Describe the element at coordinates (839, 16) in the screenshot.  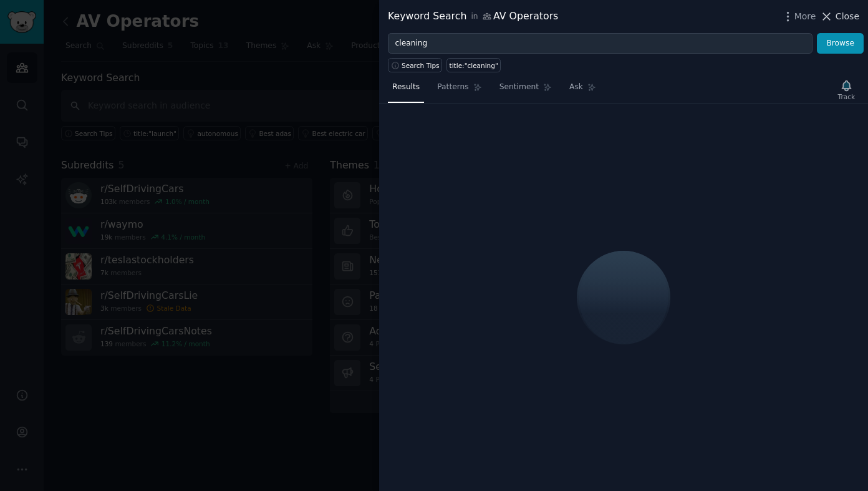
I see `button: Close` at that location.